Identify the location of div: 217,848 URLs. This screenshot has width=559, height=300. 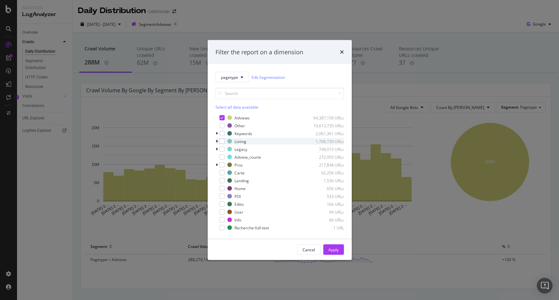
(328, 165).